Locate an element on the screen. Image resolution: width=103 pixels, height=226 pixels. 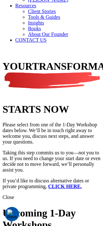
a: About Our Founder is located at coordinates (48, 34).